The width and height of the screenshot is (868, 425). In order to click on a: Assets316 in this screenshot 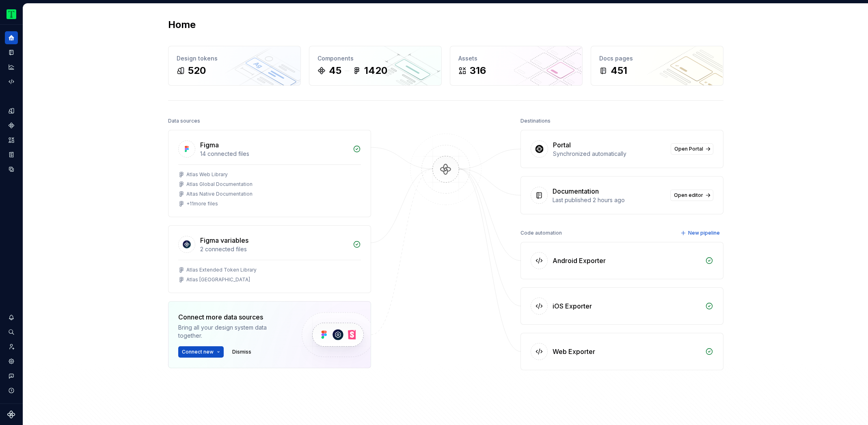, I will do `click(516, 66)`.